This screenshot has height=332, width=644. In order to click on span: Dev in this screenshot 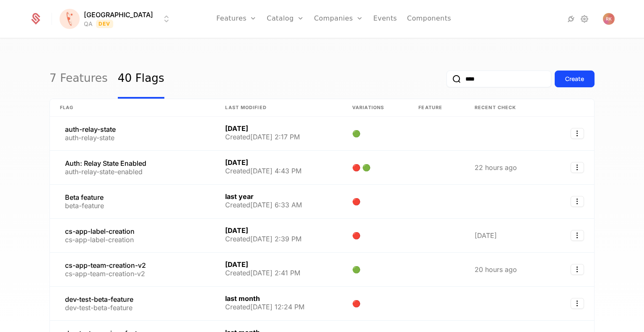, I will do `click(104, 24)`.